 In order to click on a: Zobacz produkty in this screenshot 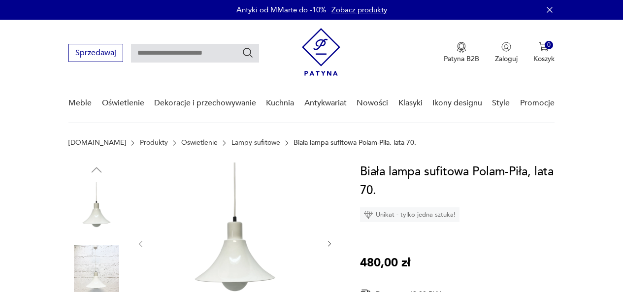, I will do `click(359, 10)`.